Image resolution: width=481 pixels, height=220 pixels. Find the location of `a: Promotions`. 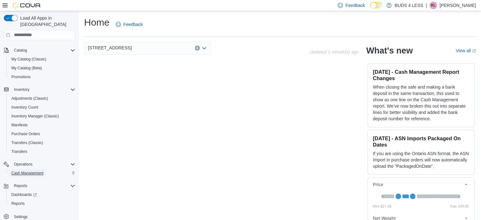

a: Promotions is located at coordinates (21, 77).